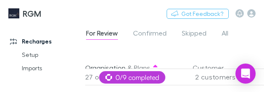  What do you see at coordinates (246, 74) in the screenshot?
I see `div: Open Intercom Messenger` at bounding box center [246, 74].